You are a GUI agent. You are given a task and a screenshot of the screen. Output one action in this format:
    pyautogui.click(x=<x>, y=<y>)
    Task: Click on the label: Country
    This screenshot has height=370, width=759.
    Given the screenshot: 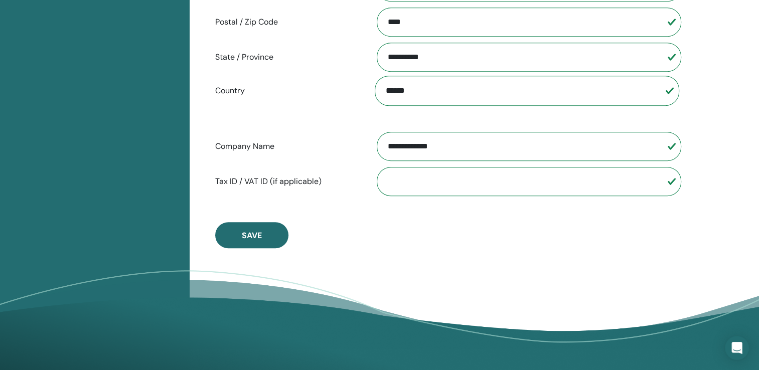 What is the action you would take?
    pyautogui.click(x=288, y=91)
    